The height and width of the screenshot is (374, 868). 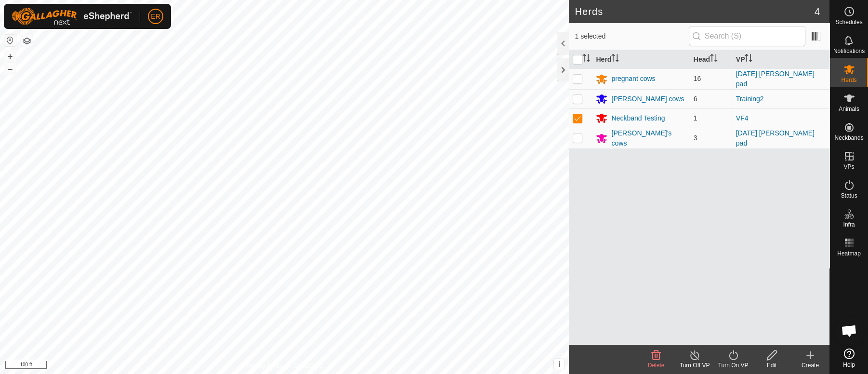 I want to click on img: Gallagher Logo, so click(x=72, y=16).